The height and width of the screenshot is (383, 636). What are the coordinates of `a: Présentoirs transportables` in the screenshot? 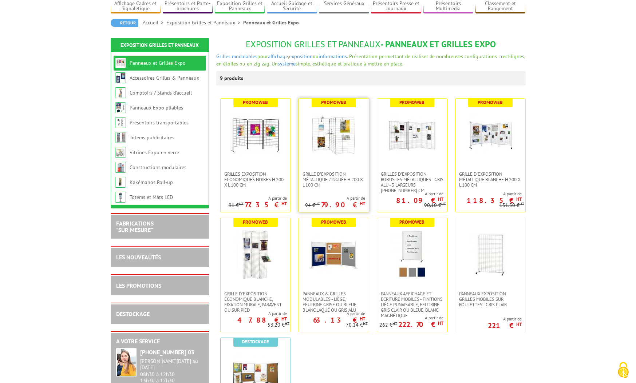 It's located at (159, 123).